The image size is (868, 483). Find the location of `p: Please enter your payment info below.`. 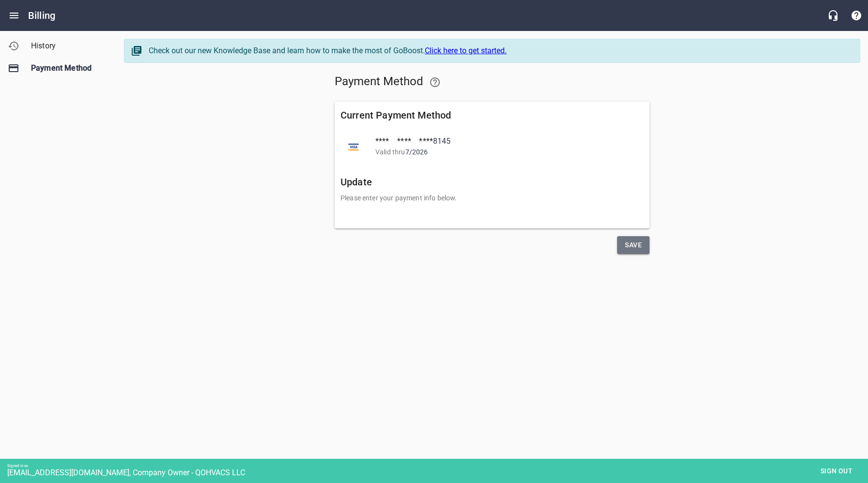

p: Please enter your payment info below. is located at coordinates (492, 198).